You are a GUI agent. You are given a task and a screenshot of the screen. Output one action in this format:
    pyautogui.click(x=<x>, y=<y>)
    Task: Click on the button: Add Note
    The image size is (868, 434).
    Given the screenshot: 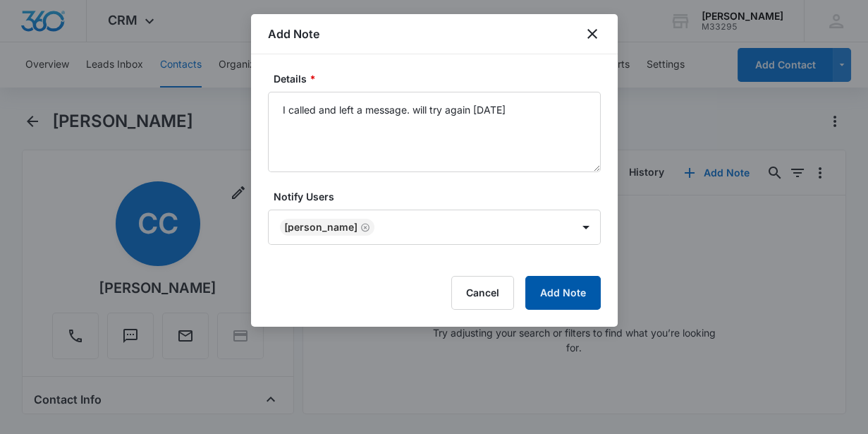 What is the action you would take?
    pyautogui.click(x=563, y=293)
    